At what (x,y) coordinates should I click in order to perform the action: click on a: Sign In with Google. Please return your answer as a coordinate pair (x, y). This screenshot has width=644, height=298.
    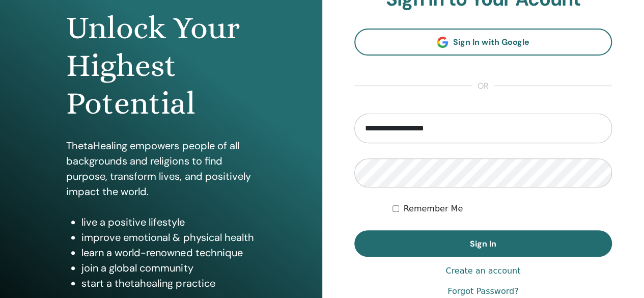
    Looking at the image, I should click on (483, 42).